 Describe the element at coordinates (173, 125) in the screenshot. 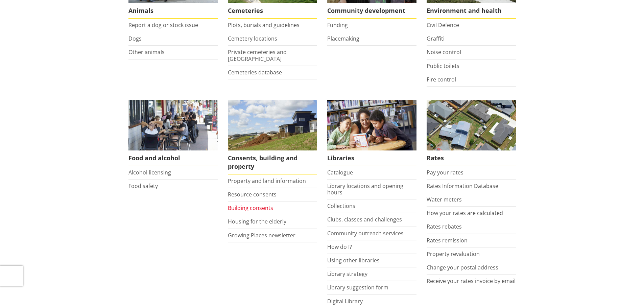

I see `img: Food and Alcohol in the Waikato` at that location.